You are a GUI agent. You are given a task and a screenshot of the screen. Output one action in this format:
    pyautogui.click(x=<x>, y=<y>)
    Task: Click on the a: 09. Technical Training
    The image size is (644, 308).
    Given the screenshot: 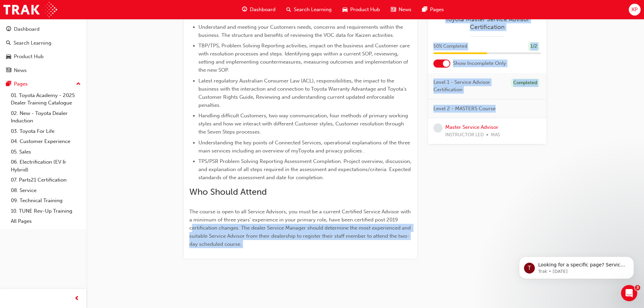 What is the action you would take?
    pyautogui.click(x=46, y=201)
    